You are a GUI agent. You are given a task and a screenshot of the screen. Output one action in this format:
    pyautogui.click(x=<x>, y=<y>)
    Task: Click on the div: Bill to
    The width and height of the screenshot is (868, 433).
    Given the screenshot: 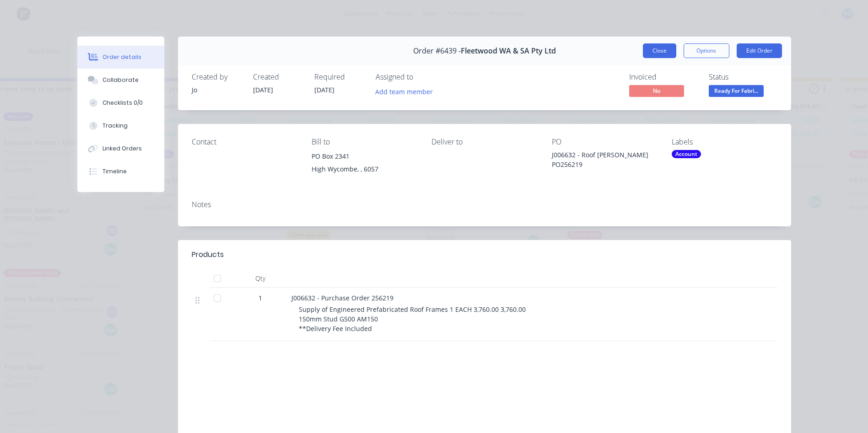 What is the action you would take?
    pyautogui.click(x=364, y=142)
    